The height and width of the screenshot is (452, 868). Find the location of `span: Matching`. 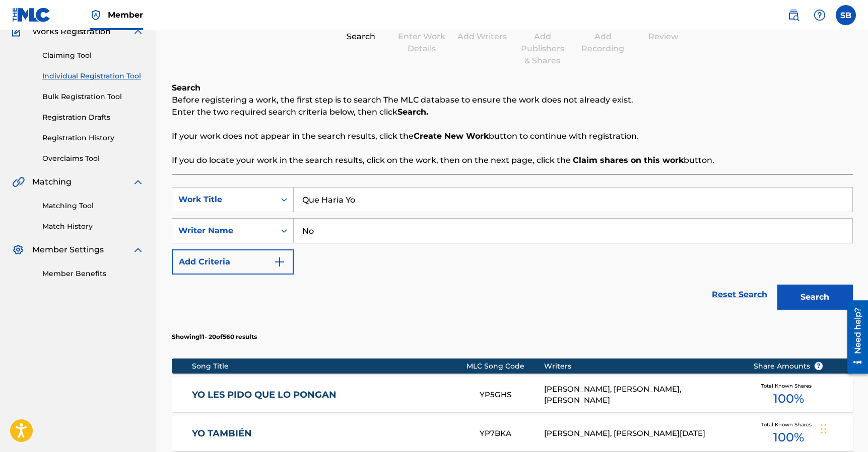

span: Matching is located at coordinates (52, 182).